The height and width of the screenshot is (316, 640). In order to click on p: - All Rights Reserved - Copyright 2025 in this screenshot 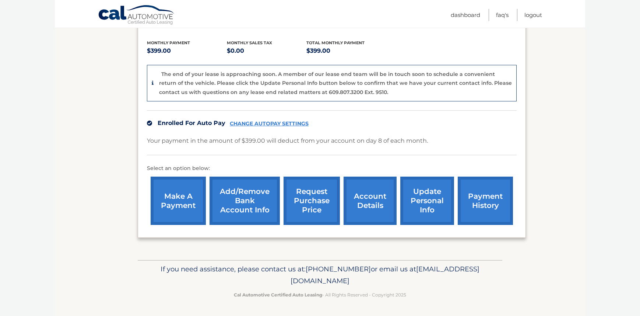, I will do `click(320, 294)`.